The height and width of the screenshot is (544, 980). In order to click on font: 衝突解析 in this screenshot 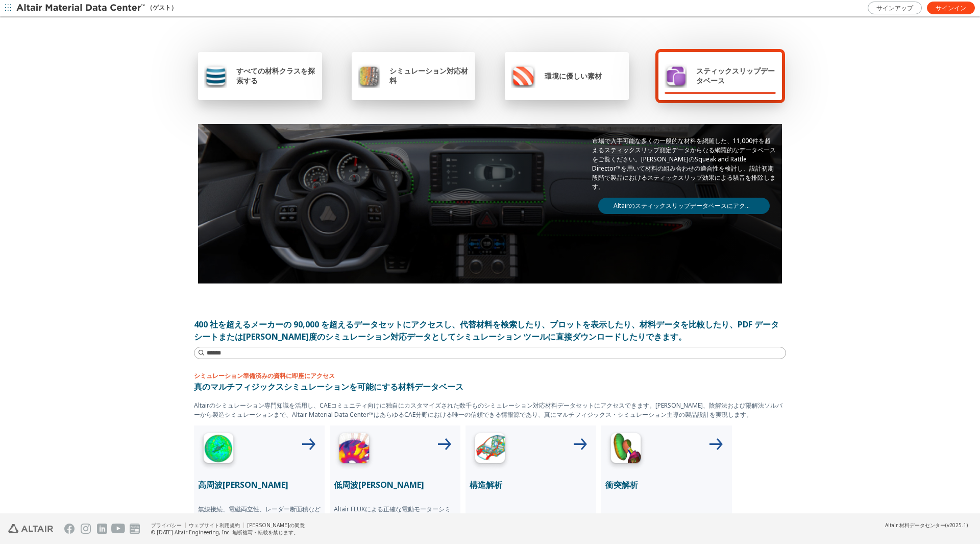, I will do `click(621, 485)`.